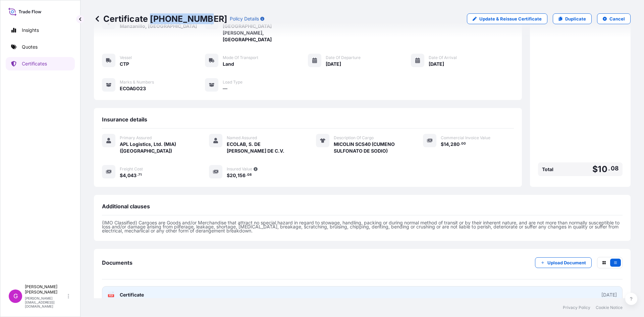 The width and height of the screenshot is (644, 317). What do you see at coordinates (617, 19) in the screenshot?
I see `p: Cancel` at bounding box center [617, 19].